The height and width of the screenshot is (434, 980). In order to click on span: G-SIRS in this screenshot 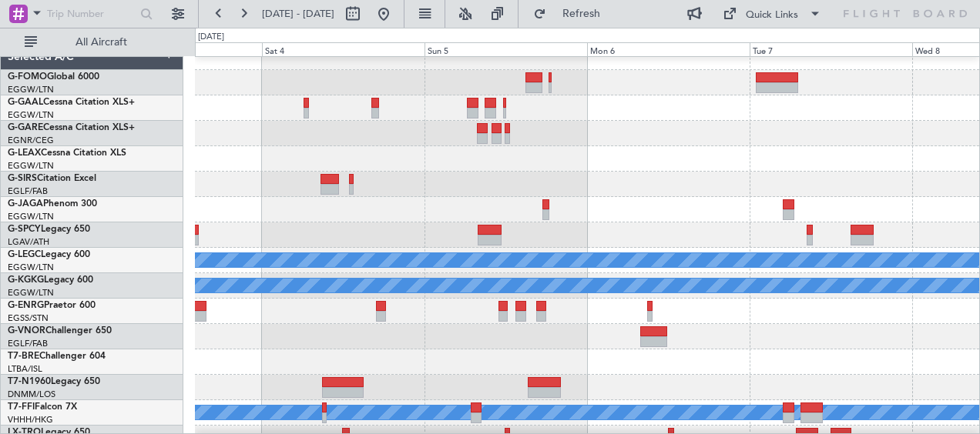, I will do `click(22, 179)`.